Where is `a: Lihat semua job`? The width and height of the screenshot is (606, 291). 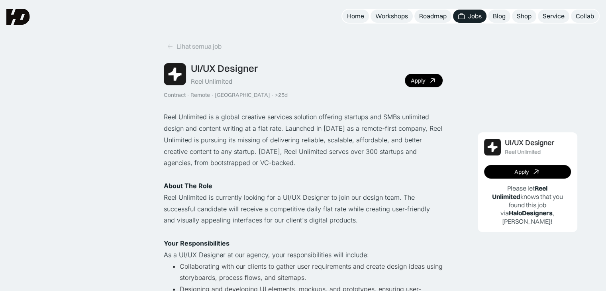
a: Lihat semua job is located at coordinates (194, 46).